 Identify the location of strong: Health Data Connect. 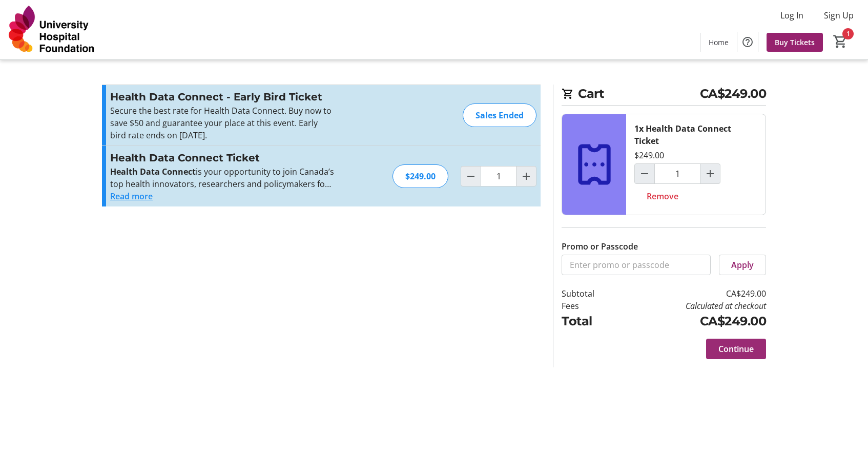
(153, 172).